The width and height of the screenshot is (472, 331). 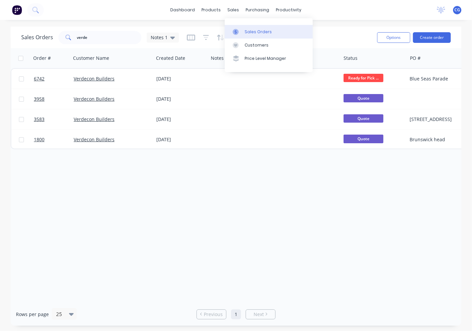 What do you see at coordinates (394, 38) in the screenshot?
I see `button: Options` at bounding box center [394, 38].